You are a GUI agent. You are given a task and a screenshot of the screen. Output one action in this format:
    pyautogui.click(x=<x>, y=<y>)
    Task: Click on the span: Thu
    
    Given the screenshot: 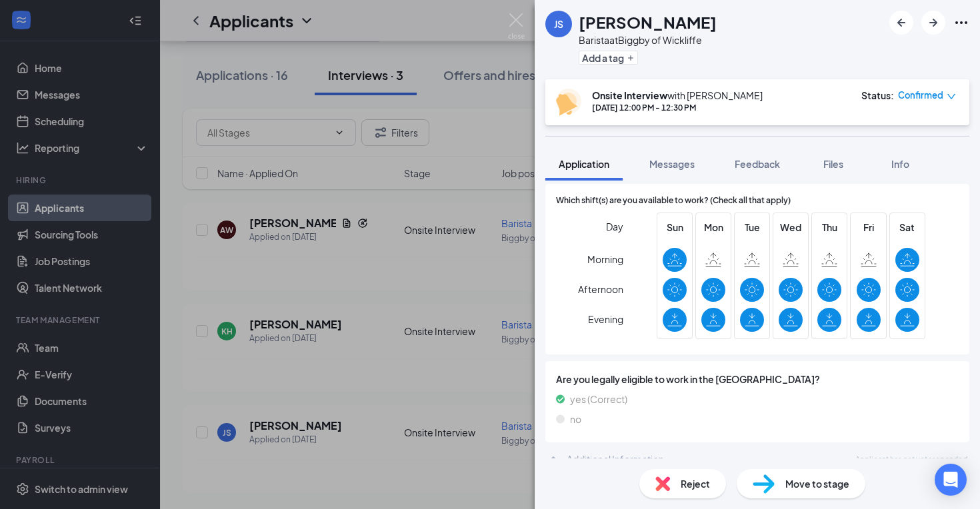 What is the action you would take?
    pyautogui.click(x=829, y=227)
    